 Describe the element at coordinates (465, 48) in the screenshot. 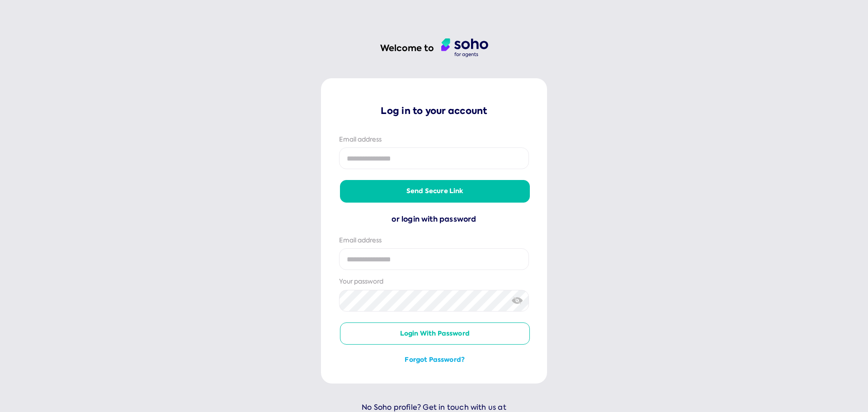

I see `img: agent logo` at that location.